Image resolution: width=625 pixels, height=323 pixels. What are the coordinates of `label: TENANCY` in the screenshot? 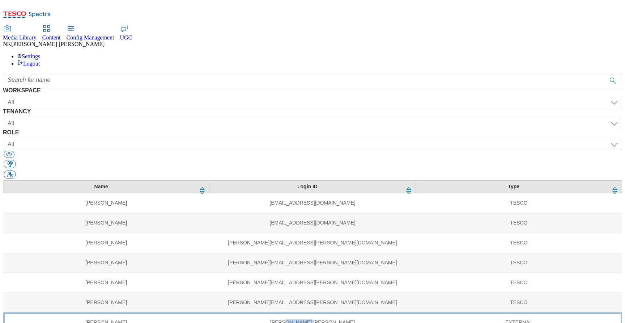 It's located at (312, 111).